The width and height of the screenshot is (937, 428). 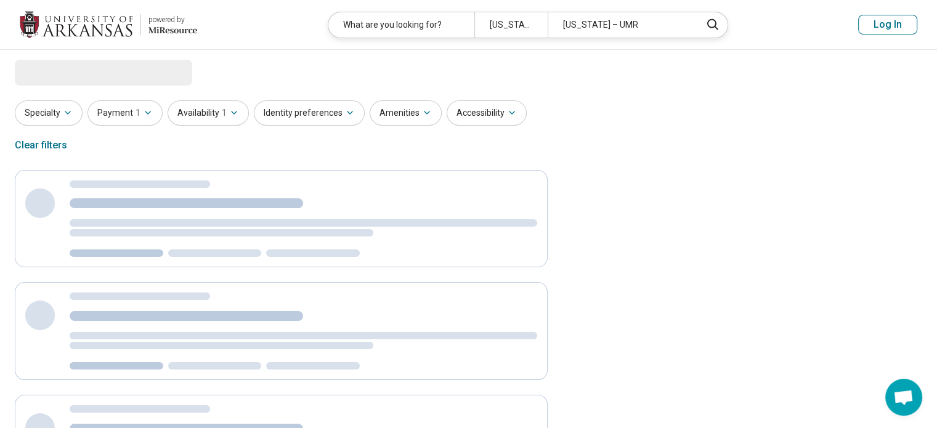 What do you see at coordinates (41, 145) in the screenshot?
I see `div: Clear filters` at bounding box center [41, 145].